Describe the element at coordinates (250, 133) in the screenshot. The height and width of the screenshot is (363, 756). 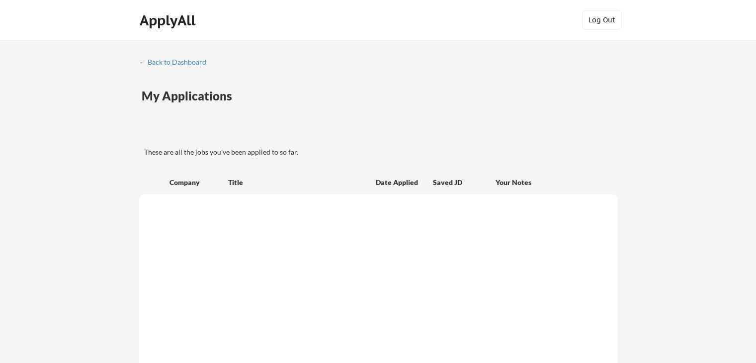
I see `div: These are job applications we think you'd be a good fit for, but couldn't apply you to automatica...` at that location.